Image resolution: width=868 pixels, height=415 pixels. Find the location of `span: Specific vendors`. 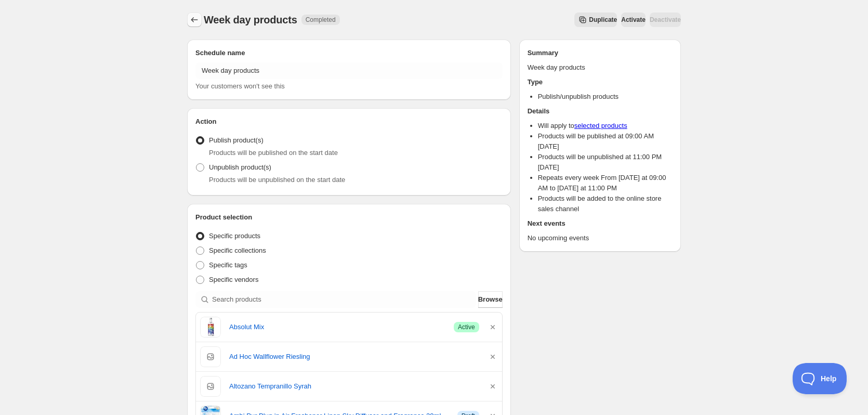

span: Specific vendors is located at coordinates (233, 279).